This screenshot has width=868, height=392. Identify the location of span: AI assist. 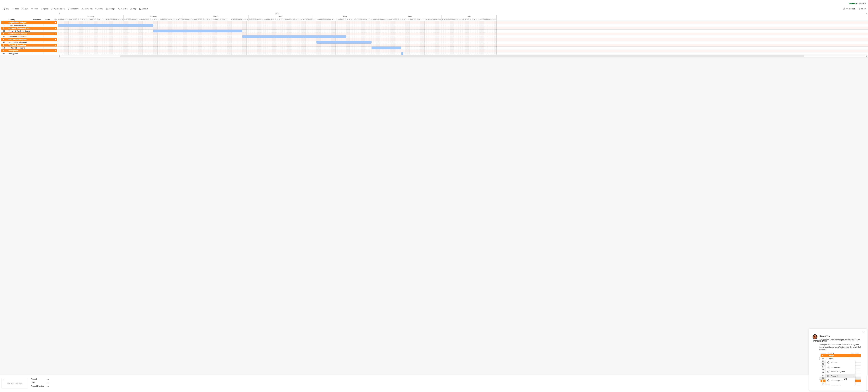
(124, 9).